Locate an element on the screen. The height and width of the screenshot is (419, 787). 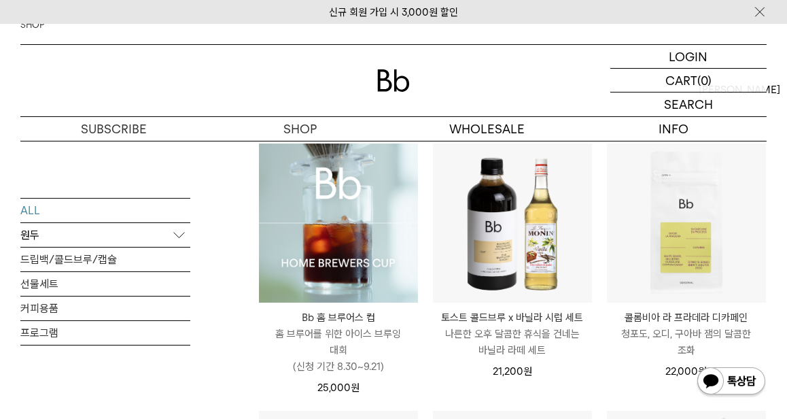
p: INFO is located at coordinates (673, 128).